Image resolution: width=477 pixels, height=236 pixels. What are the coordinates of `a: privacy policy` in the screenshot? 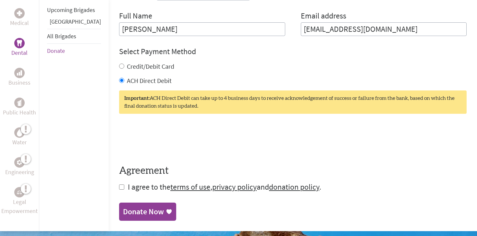 It's located at (234, 187).